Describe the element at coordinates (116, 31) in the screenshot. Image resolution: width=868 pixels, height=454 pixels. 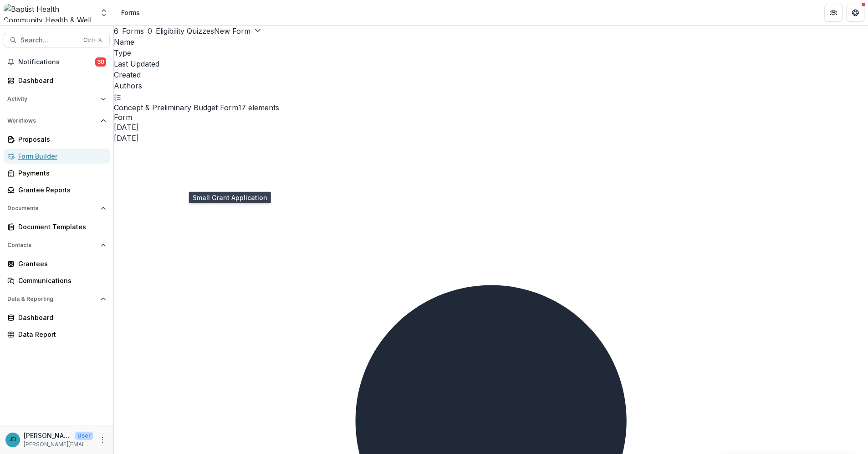
I see `span: 6` at that location.